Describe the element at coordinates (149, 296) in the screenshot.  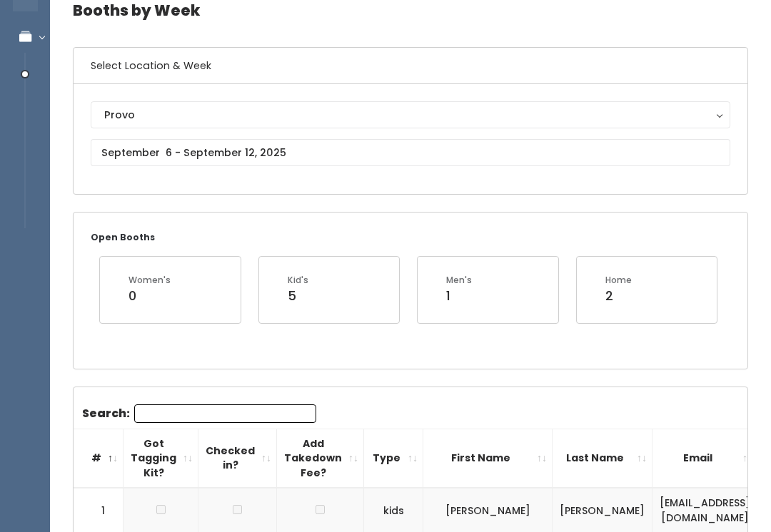
I see `div: 0` at that location.